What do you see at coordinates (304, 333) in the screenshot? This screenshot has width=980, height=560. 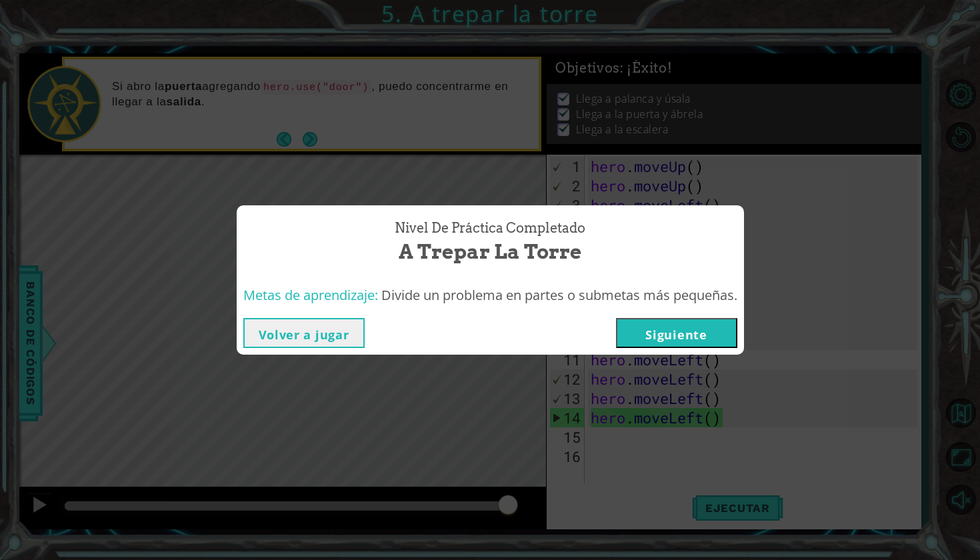 I see `button: Volver a jugar` at bounding box center [304, 333].